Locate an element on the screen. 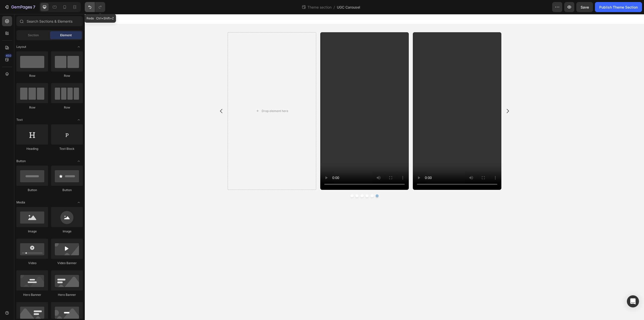  div: Video Banner is located at coordinates (67, 263).